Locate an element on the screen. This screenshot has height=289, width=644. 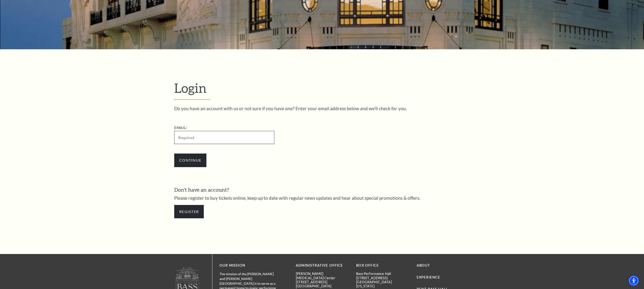
input: Submit button is located at coordinates (190, 160).